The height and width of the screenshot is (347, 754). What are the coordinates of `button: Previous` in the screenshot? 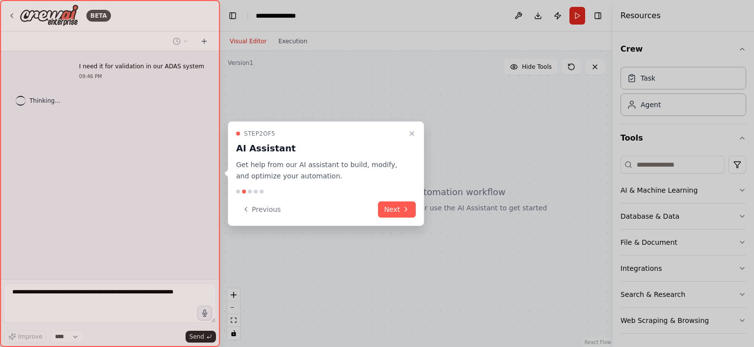 It's located at (261, 209).